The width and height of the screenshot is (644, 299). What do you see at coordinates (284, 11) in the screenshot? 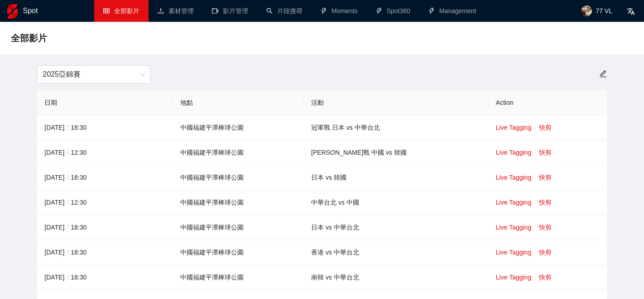
I see `a: search片段搜尋` at bounding box center [284, 11].